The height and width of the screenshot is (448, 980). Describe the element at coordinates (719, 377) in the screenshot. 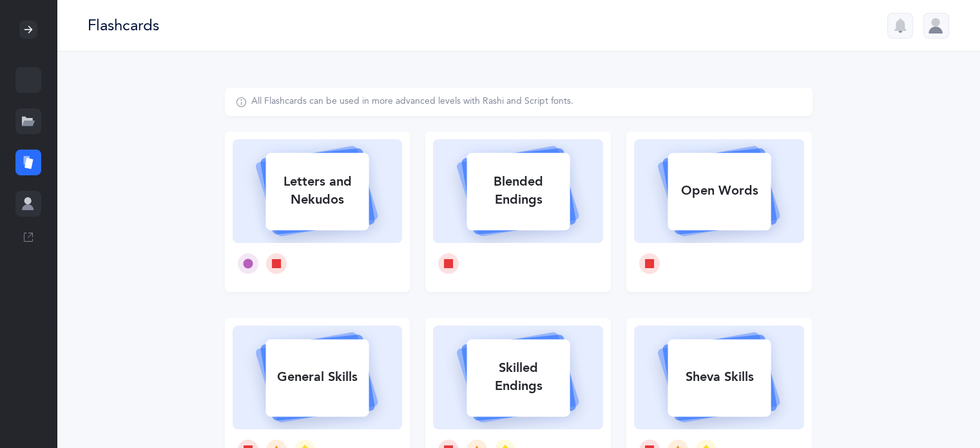

I see `div: Sheva Skills` at that location.